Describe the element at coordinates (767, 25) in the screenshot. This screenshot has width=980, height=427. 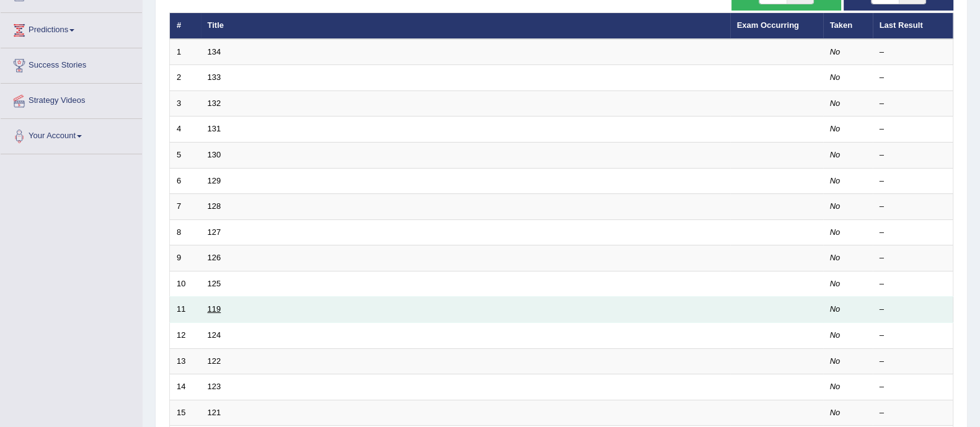
I see `a: Exam Occurring` at that location.